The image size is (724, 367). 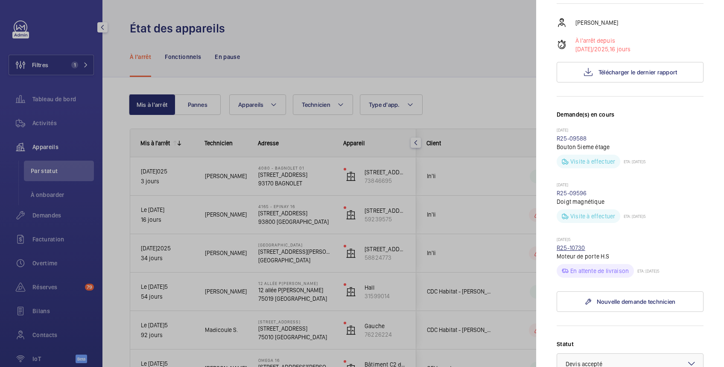 What do you see at coordinates (630, 256) in the screenshot?
I see `p: Moteur de porte H.S` at bounding box center [630, 256].